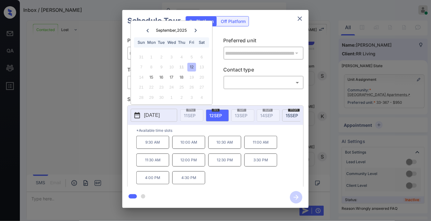  What do you see at coordinates (162, 42) in the screenshot?
I see `div: Tue` at bounding box center [162, 42].